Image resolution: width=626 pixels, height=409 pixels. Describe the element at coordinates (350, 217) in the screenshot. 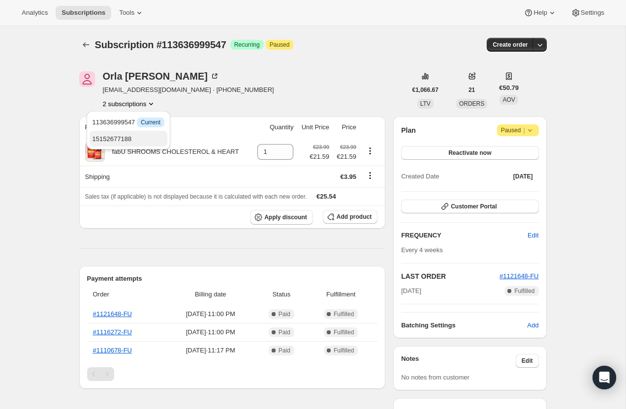

I see `button: Add product` at that location.